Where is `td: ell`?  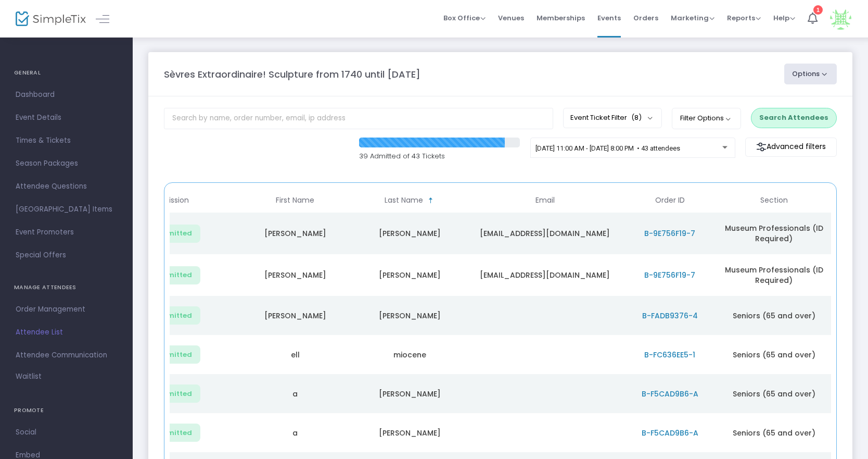
td: ell is located at coordinates (295, 354).